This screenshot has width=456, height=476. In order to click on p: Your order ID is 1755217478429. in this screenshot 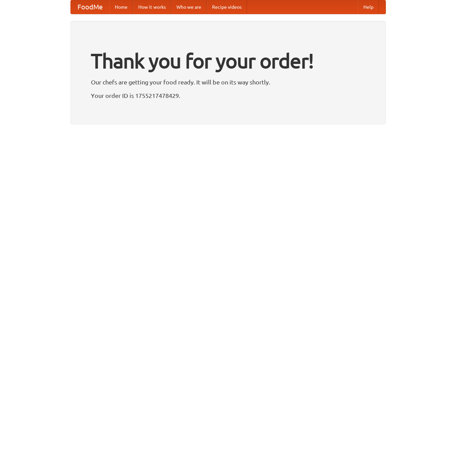, I will do `click(228, 95)`.